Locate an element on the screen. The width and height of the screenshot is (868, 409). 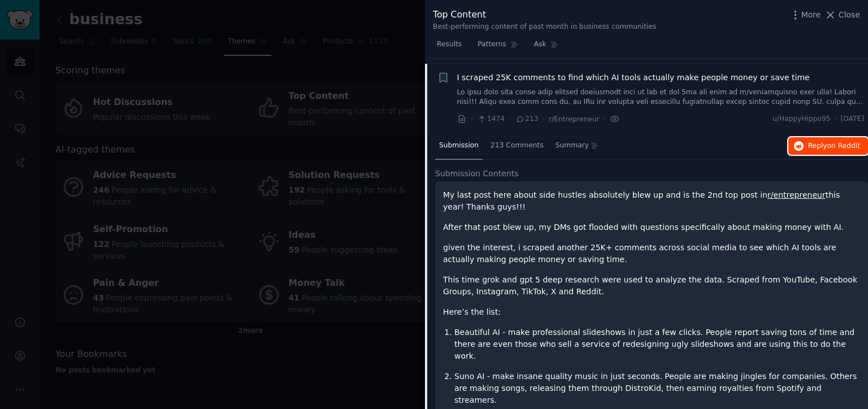
span: 213 is located at coordinates (527, 119).